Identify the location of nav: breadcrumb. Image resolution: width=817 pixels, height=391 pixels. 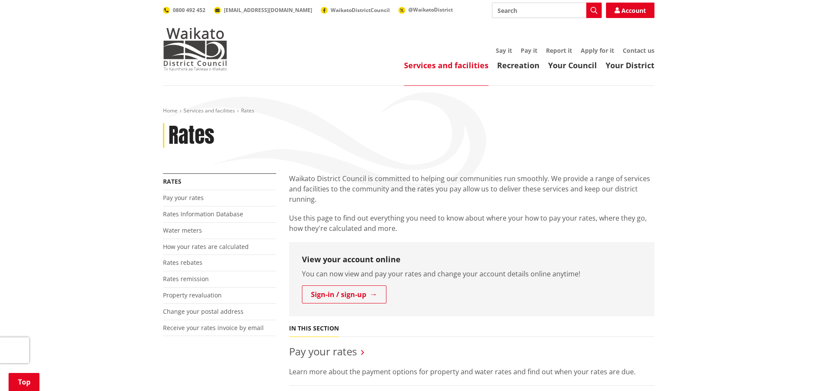
(409, 111).